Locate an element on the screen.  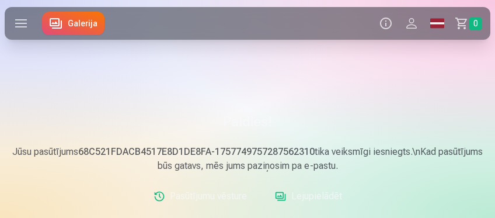
button: Info is located at coordinates (386, 23).